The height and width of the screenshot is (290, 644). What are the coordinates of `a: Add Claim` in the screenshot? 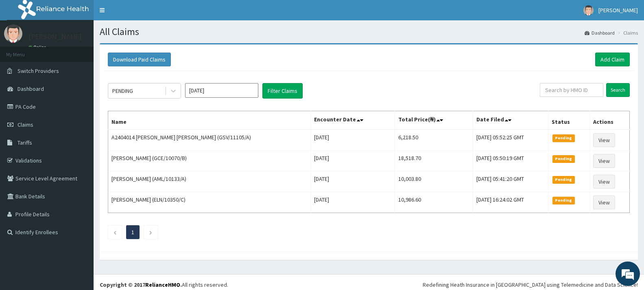 It's located at (612, 59).